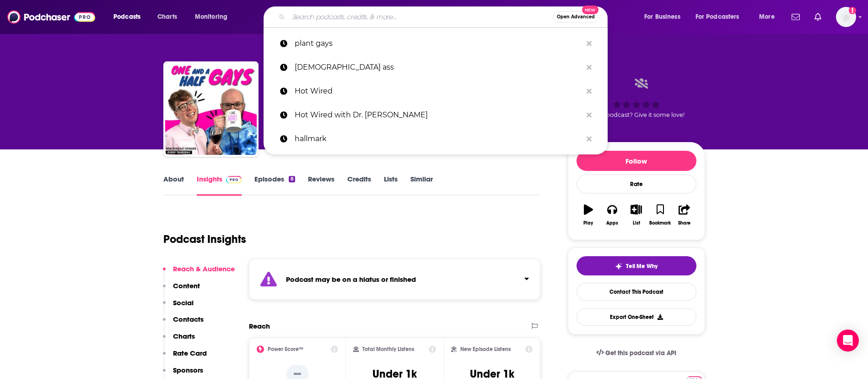  Describe the element at coordinates (211, 109) in the screenshot. I see `img: One And A Half Gays` at that location.